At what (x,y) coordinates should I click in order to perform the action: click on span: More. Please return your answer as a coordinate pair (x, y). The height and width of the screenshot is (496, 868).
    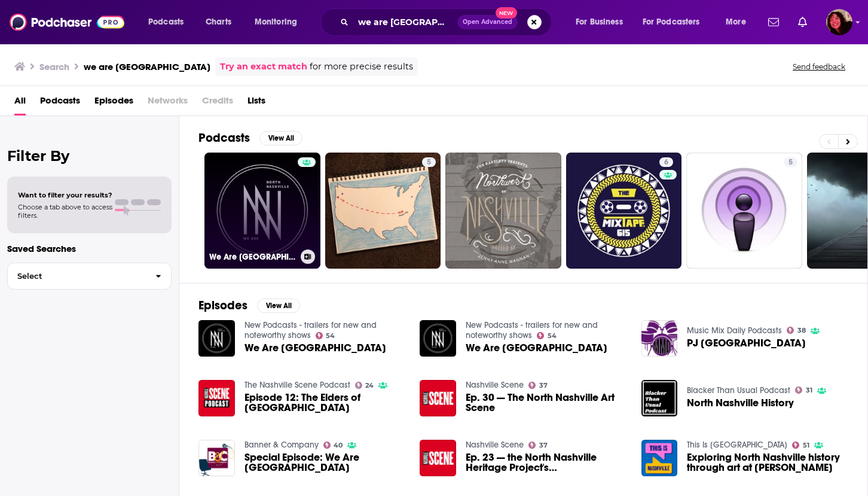
    Looking at the image, I should click on (736, 22).